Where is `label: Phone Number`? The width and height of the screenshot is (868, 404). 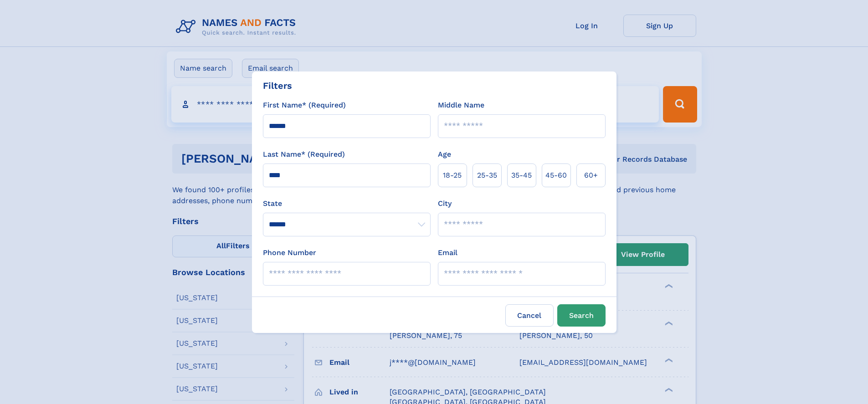 label: Phone Number is located at coordinates (289, 252).